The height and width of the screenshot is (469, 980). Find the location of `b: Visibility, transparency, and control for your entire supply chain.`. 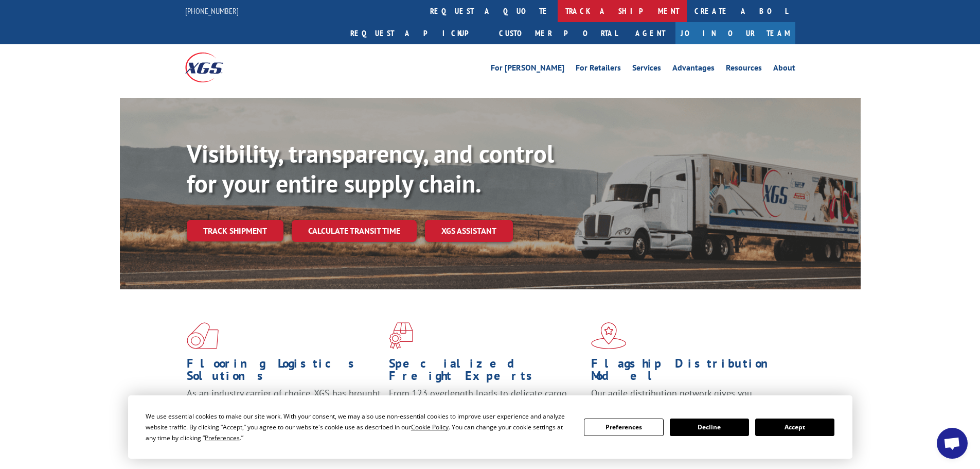

b: Visibility, transparency, and control for your entire supply chain. is located at coordinates (371, 168).